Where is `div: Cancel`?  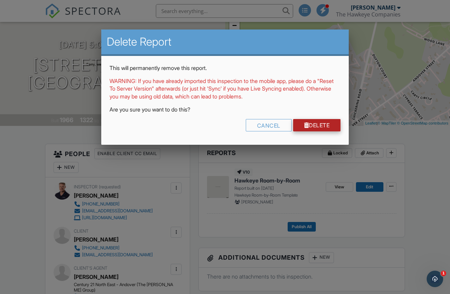 div: Cancel is located at coordinates (269, 125).